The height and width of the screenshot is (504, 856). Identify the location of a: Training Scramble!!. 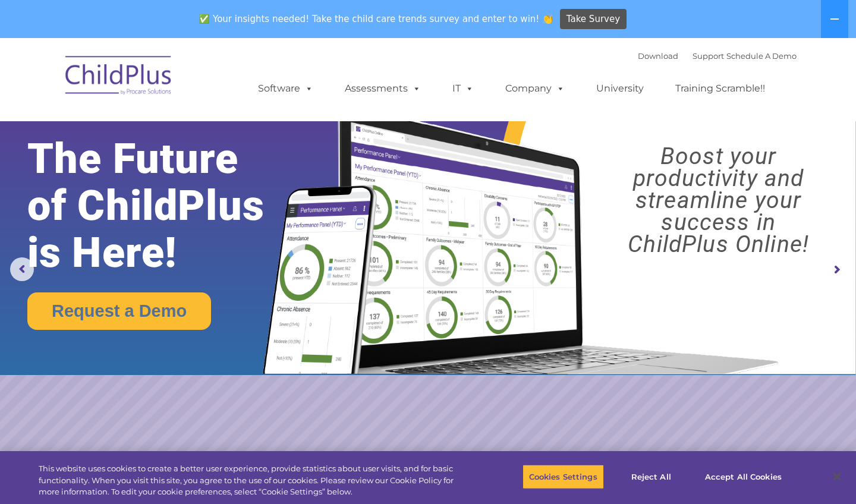
(720, 88).